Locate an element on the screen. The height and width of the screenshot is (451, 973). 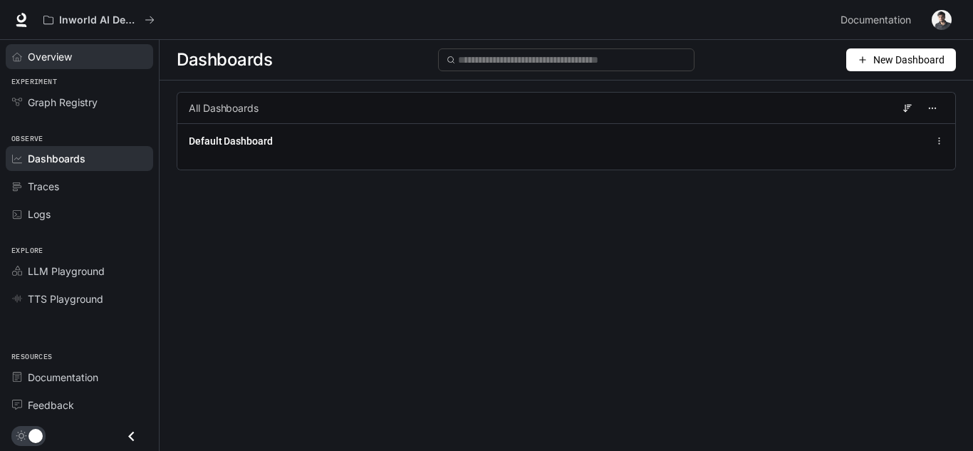
span: Default Dashboard is located at coordinates (231, 141).